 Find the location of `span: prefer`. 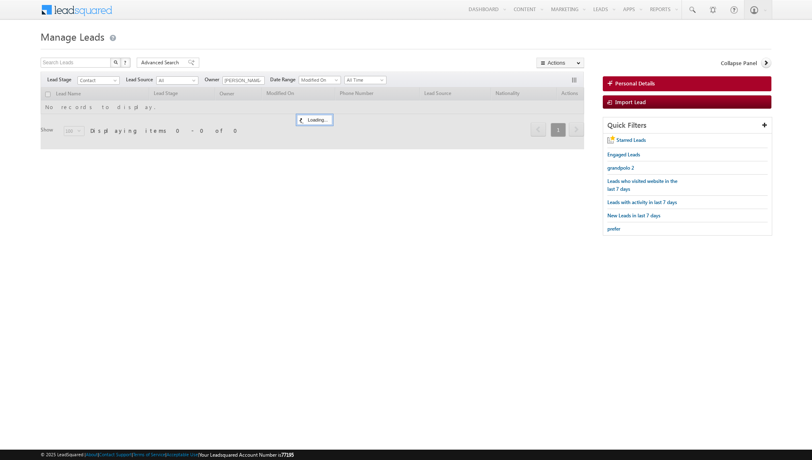

span: prefer is located at coordinates (614, 228).